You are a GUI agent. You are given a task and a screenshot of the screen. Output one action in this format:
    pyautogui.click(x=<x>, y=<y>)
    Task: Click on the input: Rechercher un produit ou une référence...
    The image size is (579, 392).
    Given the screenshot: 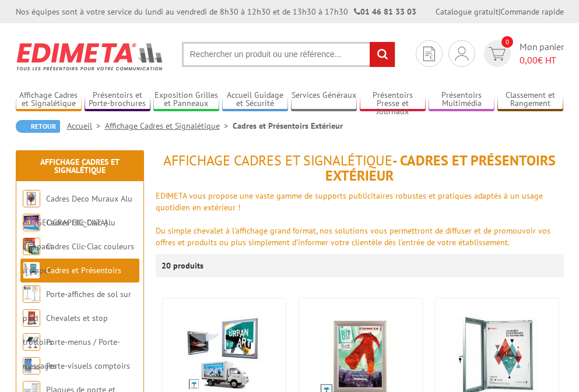 What is the action you would take?
    pyautogui.click(x=289, y=54)
    